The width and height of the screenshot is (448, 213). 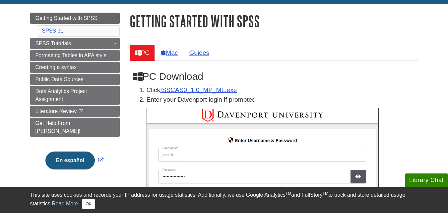 What do you see at coordinates (53, 43) in the screenshot?
I see `span: SPSS Tutorials` at bounding box center [53, 43].